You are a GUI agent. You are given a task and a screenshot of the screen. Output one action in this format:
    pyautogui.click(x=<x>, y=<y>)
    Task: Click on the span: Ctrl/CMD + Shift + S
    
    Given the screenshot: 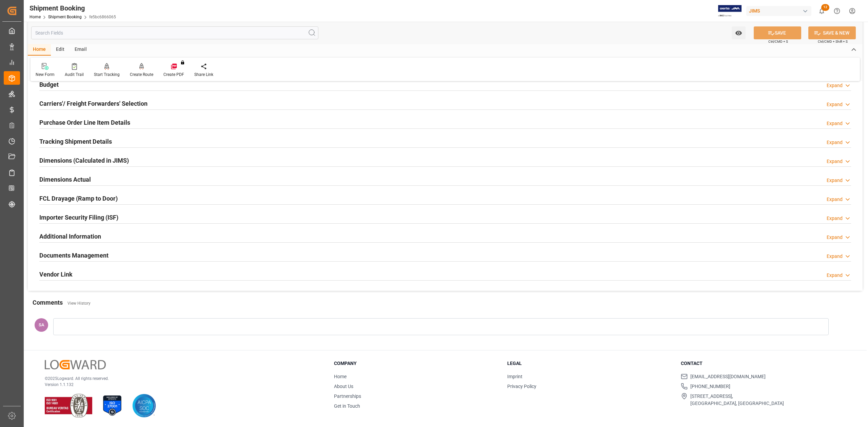 What is the action you would take?
    pyautogui.click(x=833, y=42)
    